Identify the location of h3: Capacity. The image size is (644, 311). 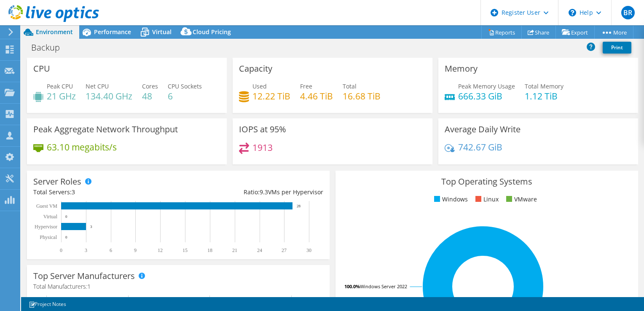
(255, 69).